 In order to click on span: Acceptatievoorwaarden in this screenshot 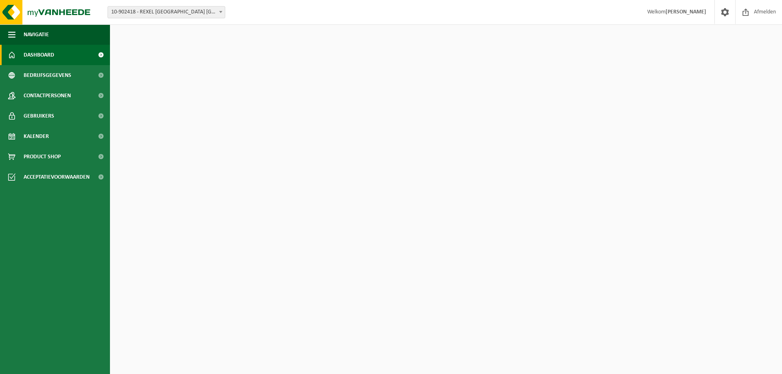, I will do `click(57, 177)`.